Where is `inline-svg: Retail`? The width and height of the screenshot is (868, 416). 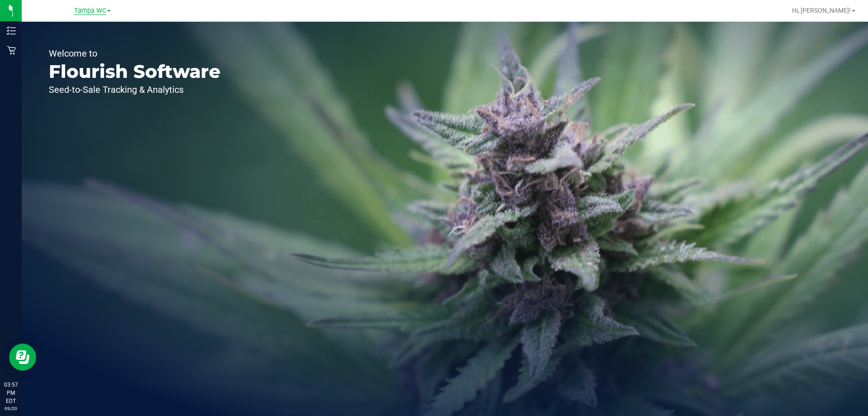 inline-svg: Retail is located at coordinates (12, 50).